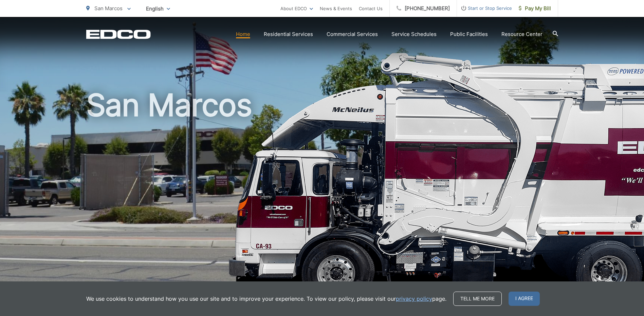 The height and width of the screenshot is (316, 644). What do you see at coordinates (524, 299) in the screenshot?
I see `span: I agree` at bounding box center [524, 299].